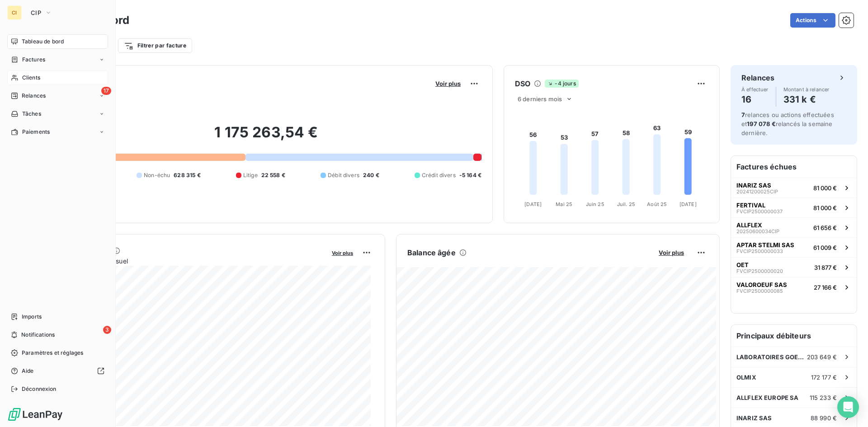 This screenshot has width=868, height=427. I want to click on h6: Factures échues, so click(794, 167).